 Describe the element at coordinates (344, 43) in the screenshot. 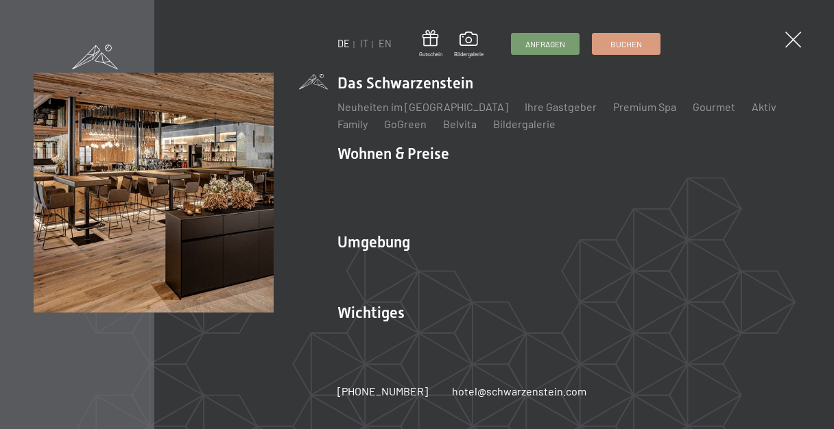

I see `a: DE` at that location.